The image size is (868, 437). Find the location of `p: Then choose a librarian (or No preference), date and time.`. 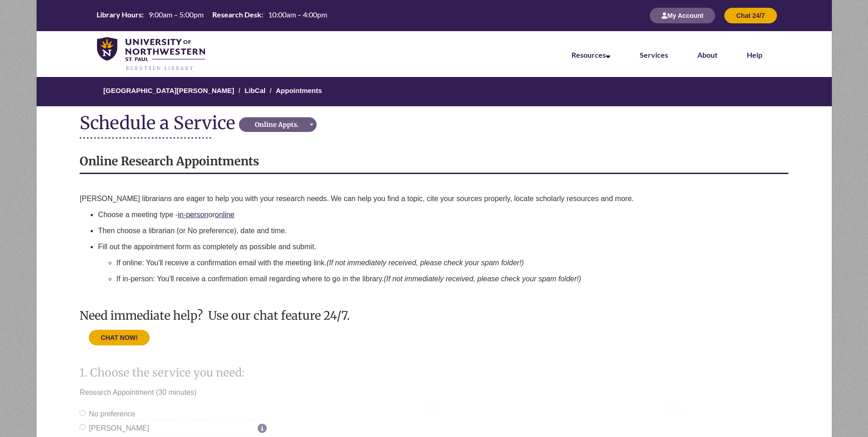

p: Then choose a librarian (or No preference), date and time. is located at coordinates (443, 230).